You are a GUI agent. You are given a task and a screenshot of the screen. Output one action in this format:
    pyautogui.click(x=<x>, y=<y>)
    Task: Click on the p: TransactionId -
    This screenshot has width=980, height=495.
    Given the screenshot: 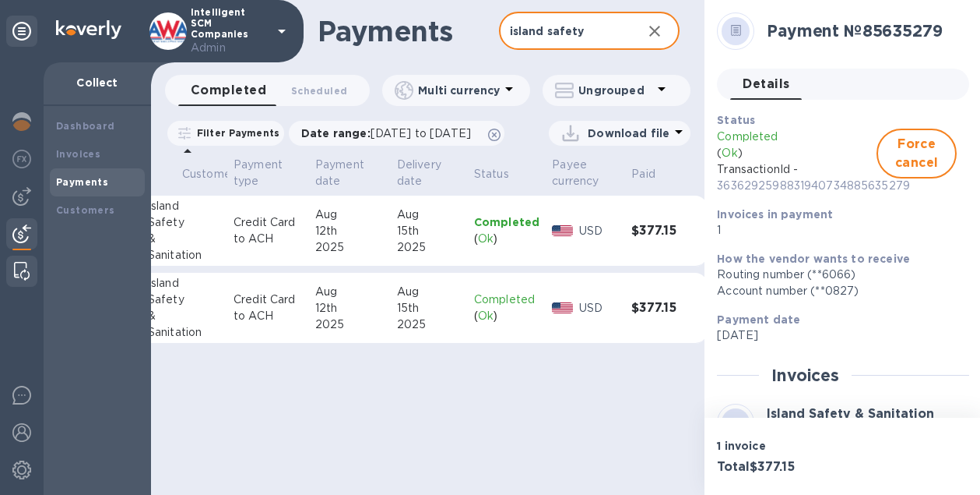 What is the action you would take?
    pyautogui.click(x=797, y=178)
    